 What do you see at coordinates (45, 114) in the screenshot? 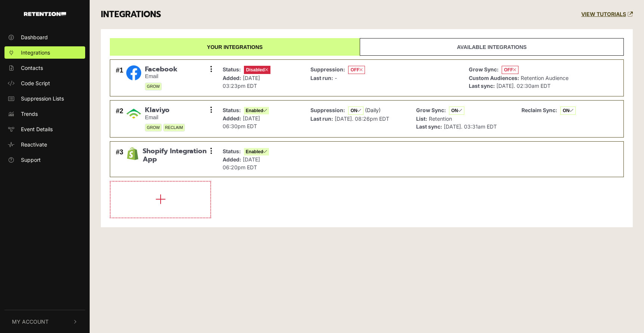
I see `a: Trends` at bounding box center [45, 114].